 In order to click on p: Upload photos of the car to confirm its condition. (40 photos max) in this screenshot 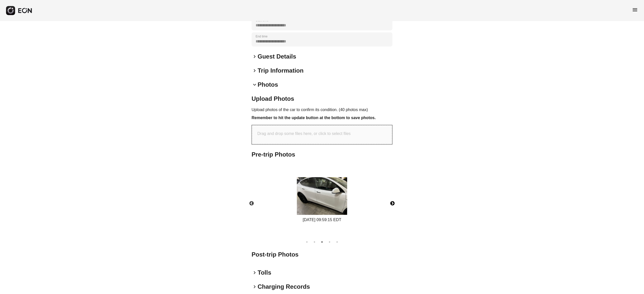, I will do `click(322, 110)`.